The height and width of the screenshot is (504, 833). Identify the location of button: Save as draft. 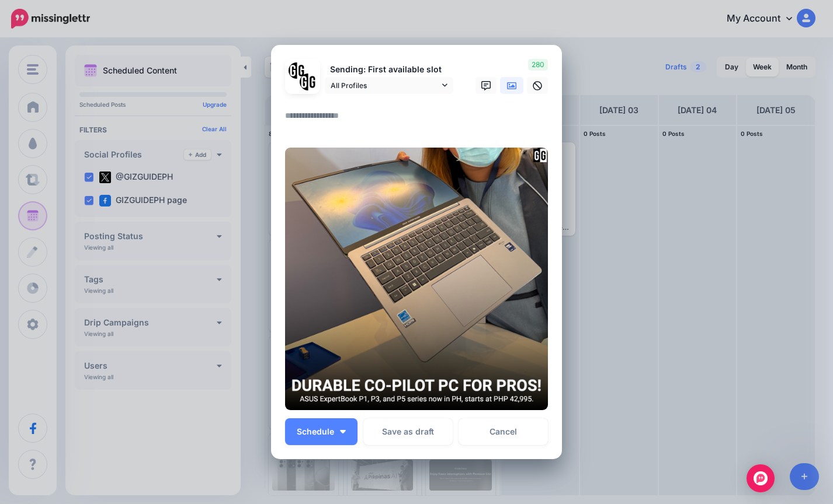
(408, 432).